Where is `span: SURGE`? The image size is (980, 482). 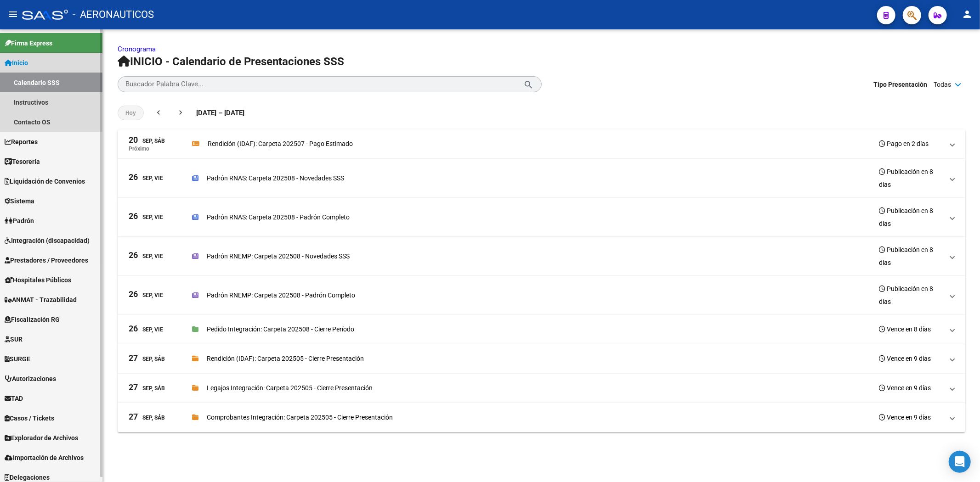 span: SURGE is located at coordinates (18, 359).